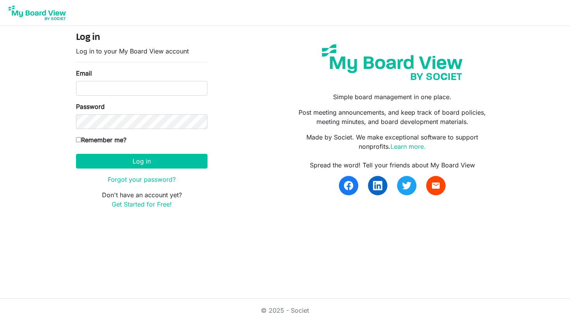  I want to click on img: my-board-view-societ.svg, so click(392, 62).